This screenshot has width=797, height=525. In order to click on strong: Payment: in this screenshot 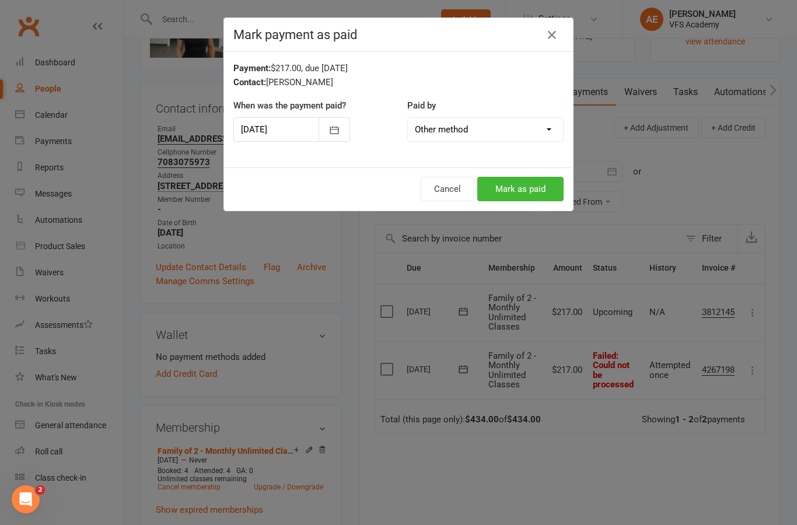, I will do `click(252, 68)`.